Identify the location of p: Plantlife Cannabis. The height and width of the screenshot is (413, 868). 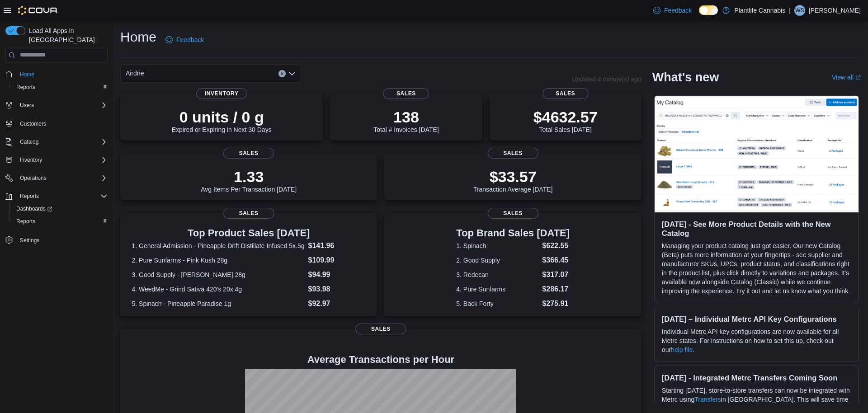
(760, 10).